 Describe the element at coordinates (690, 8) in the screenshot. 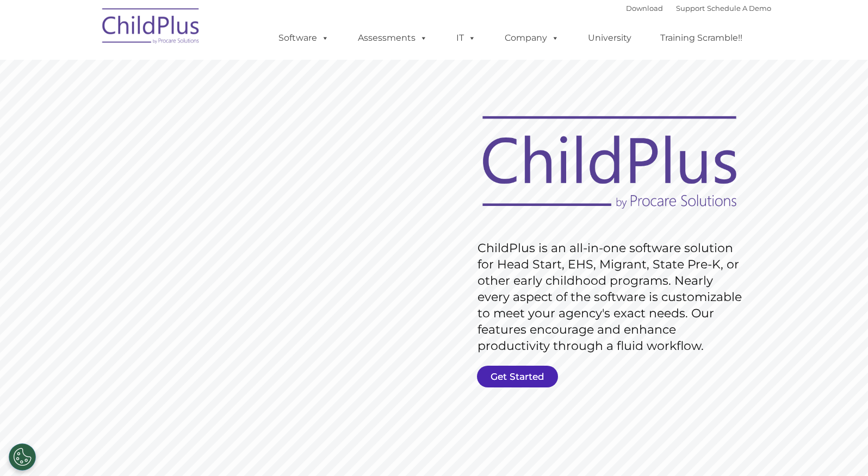

I see `a: Support` at that location.